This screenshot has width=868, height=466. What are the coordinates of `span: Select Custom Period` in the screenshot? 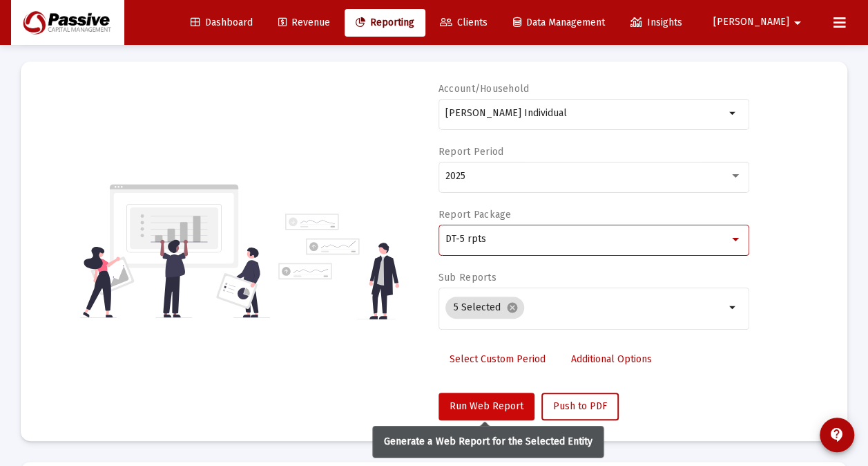 It's located at (497, 358).